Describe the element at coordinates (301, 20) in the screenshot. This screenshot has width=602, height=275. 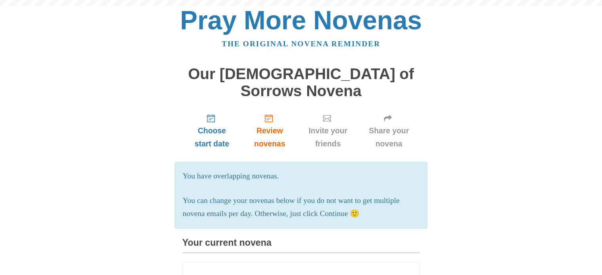
I see `a: Pray More Novenas` at that location.